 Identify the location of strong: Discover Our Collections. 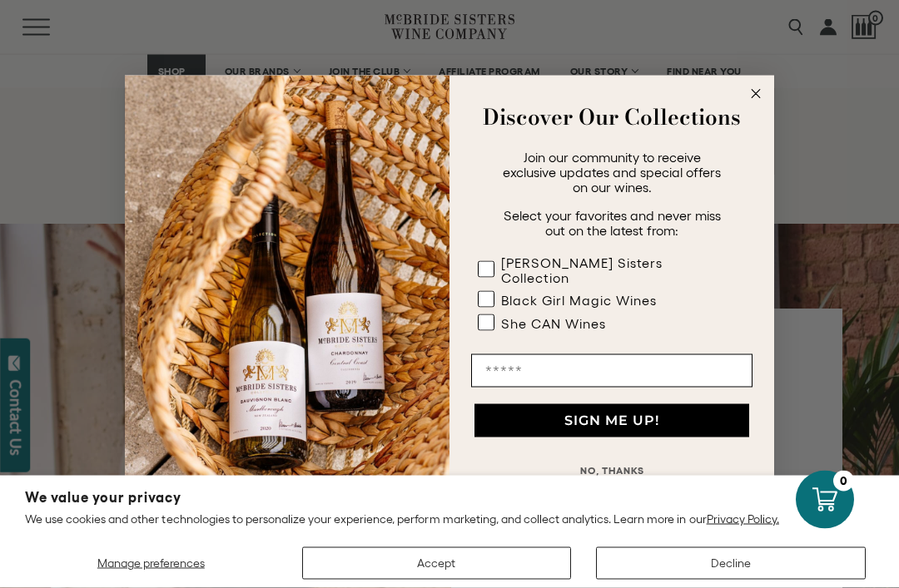
(611, 117).